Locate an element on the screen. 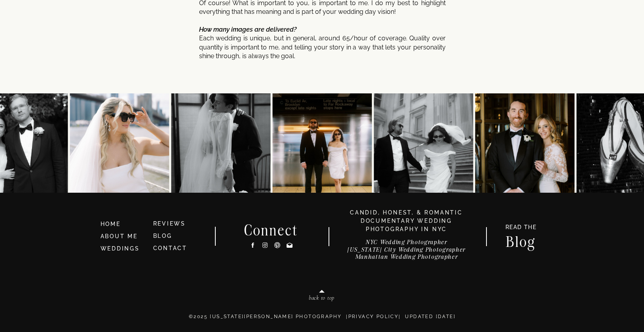  h3: HOME is located at coordinates (124, 224).